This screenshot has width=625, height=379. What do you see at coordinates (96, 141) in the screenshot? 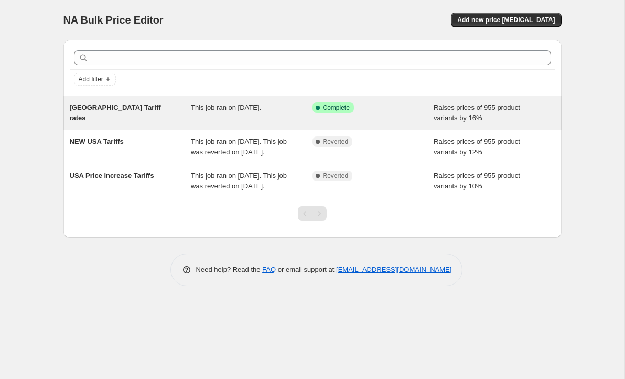
I see `span: NEW USA Tariffs` at bounding box center [96, 141].